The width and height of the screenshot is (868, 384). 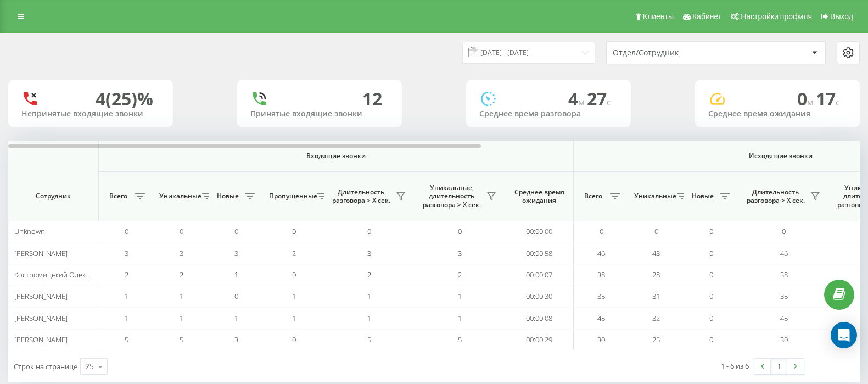 I want to click on td: 00:00:58, so click(x=539, y=252).